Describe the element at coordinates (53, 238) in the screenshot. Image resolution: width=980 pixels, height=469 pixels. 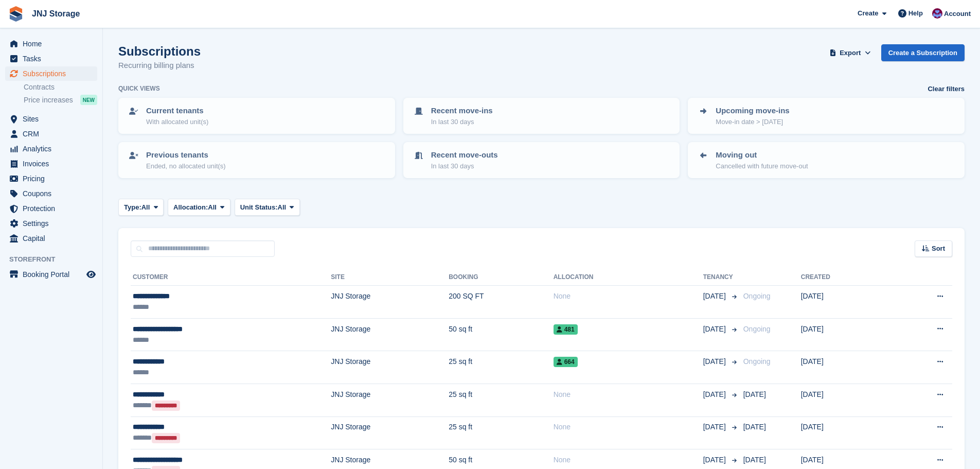
I see `span: Capital` at that location.